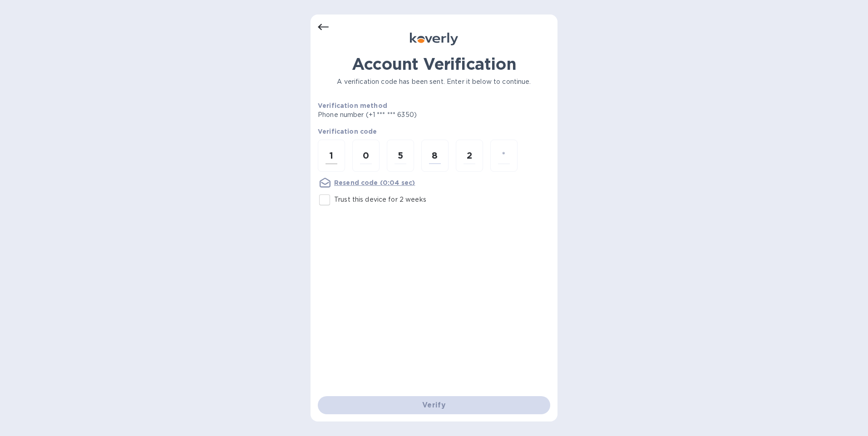  What do you see at coordinates (434, 64) in the screenshot?
I see `h1: Account Verification` at bounding box center [434, 64].